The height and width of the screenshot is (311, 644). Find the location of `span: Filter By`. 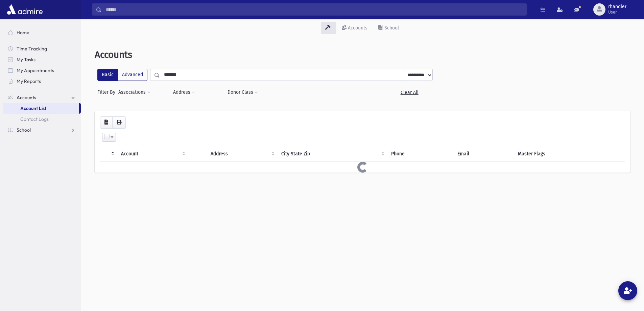

span: Filter By is located at coordinates (108, 92).